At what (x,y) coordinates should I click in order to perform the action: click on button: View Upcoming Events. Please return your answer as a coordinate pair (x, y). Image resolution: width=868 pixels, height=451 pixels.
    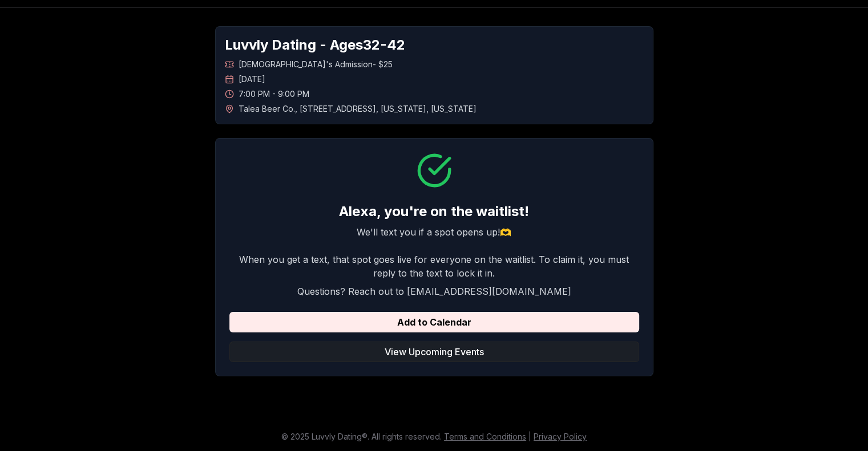
    Looking at the image, I should click on (434, 352).